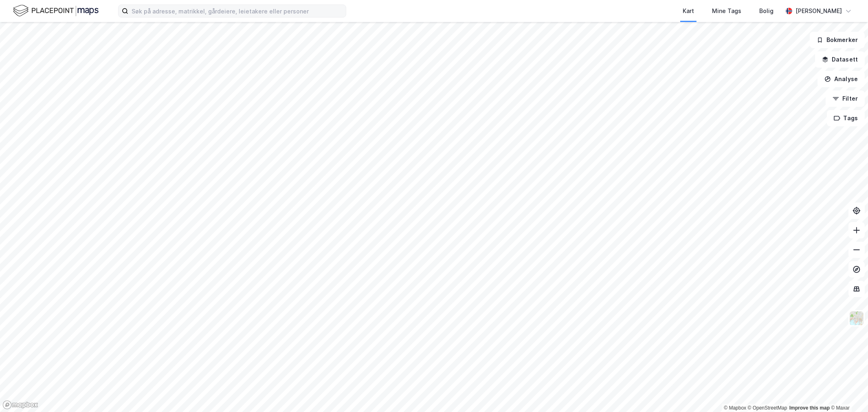  Describe the element at coordinates (726, 11) in the screenshot. I see `div: Mine Tags` at that location.